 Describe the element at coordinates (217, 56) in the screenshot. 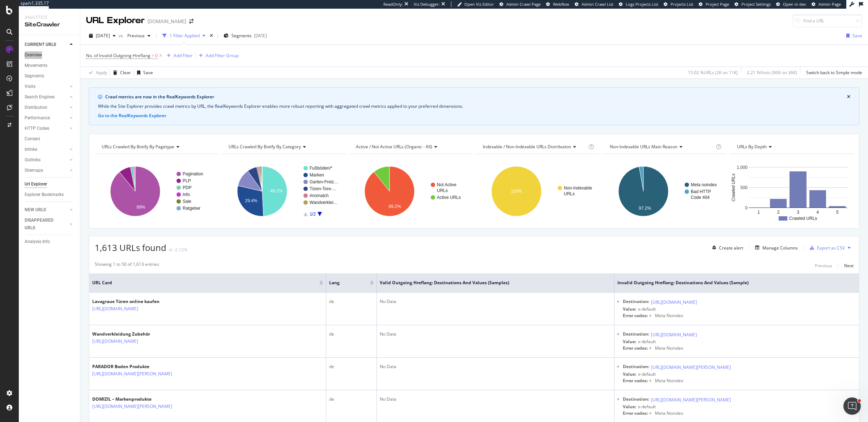

I see `button: Add Filter Group` at that location.